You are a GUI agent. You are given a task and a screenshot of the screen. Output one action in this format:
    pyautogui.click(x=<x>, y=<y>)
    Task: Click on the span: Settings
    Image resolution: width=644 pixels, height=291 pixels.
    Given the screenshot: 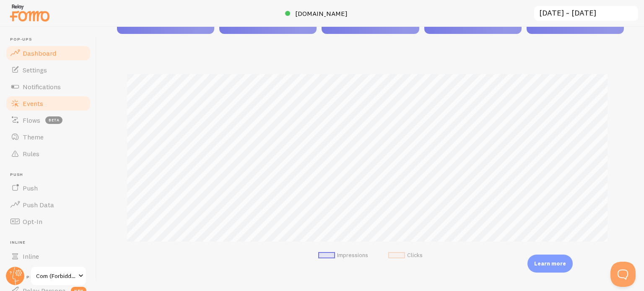 What is the action you would take?
    pyautogui.click(x=35, y=70)
    